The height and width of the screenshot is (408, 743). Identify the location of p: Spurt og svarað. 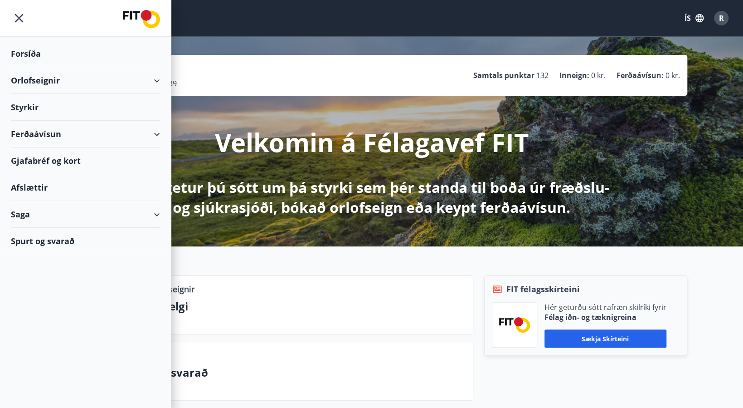
(294, 372).